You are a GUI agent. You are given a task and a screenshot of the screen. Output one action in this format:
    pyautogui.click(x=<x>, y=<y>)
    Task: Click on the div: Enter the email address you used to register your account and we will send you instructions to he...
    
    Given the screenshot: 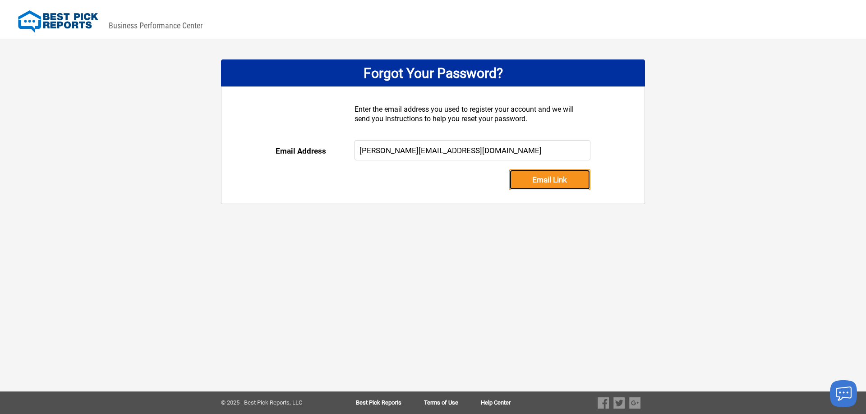 What is the action you would take?
    pyautogui.click(x=473, y=122)
    